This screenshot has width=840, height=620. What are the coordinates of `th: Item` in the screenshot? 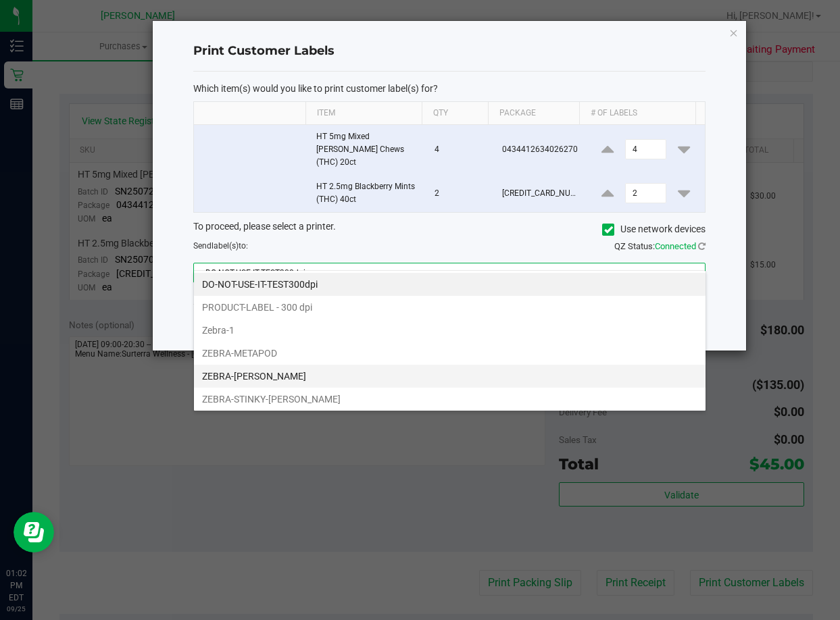 It's located at (363, 113).